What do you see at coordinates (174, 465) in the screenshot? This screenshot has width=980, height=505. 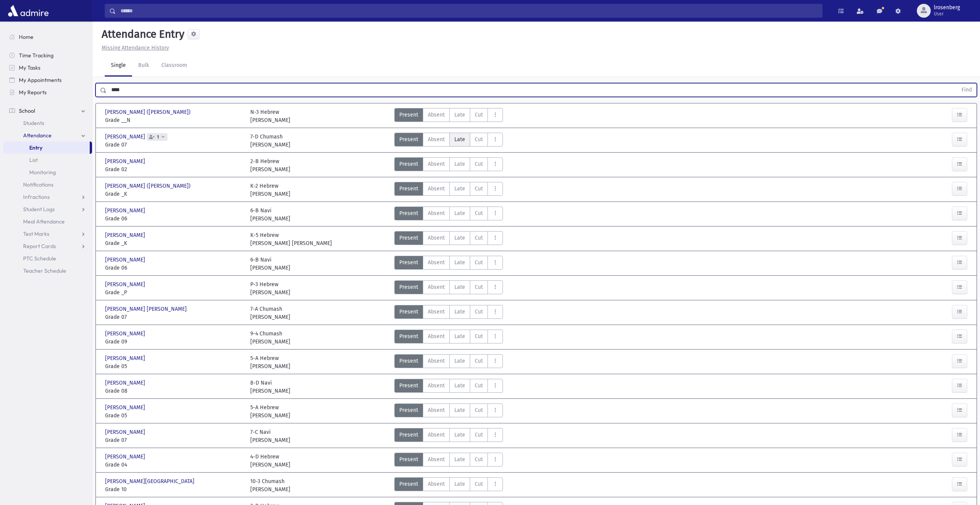 I see `span: Grade 04` at bounding box center [174, 465].